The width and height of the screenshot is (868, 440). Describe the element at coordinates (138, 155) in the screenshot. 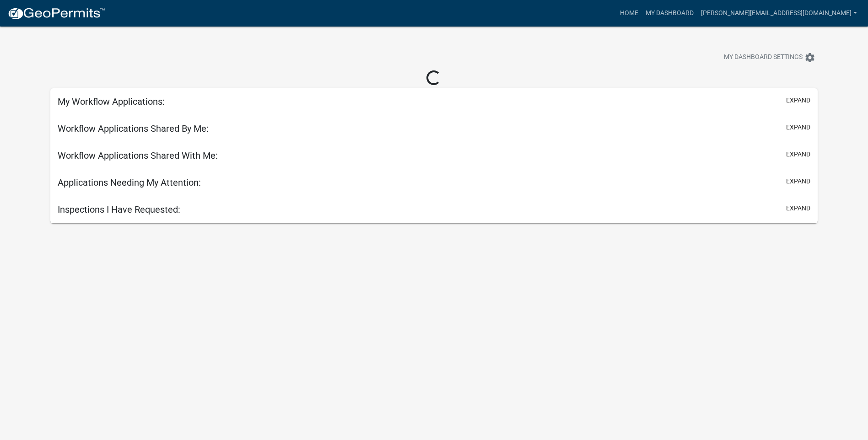

I see `h5: Workflow Applications Shared With Me:` at that location.